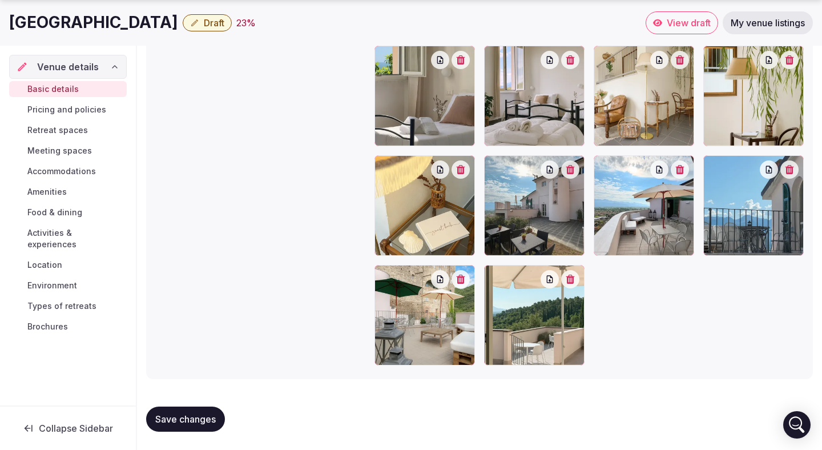  Describe the element at coordinates (425, 206) in the screenshot. I see `div: 13.jpg` at that location.